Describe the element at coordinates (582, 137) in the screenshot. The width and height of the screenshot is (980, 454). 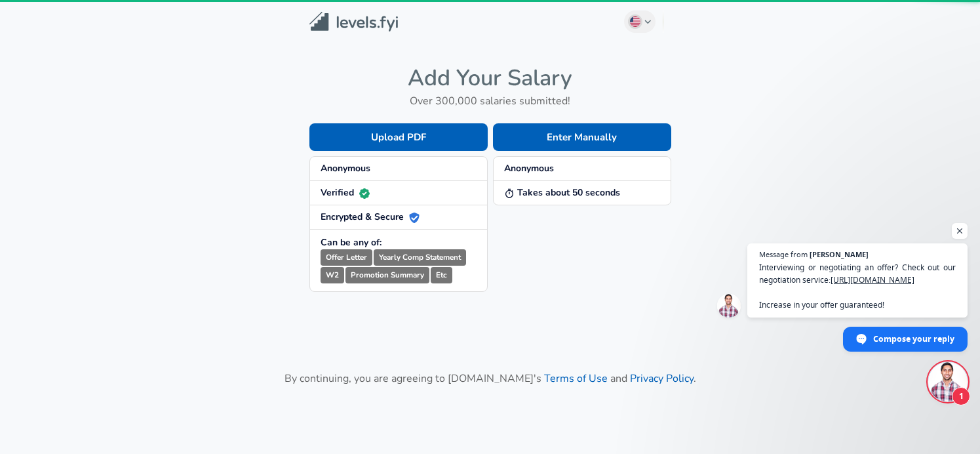
I see `button: Enter Manually` at that location.